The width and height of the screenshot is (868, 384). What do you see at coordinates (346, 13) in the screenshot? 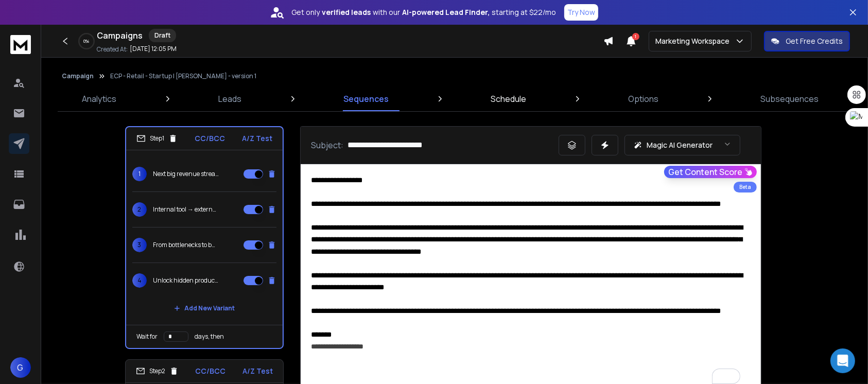
I see `strong: verified leads` at bounding box center [346, 13].